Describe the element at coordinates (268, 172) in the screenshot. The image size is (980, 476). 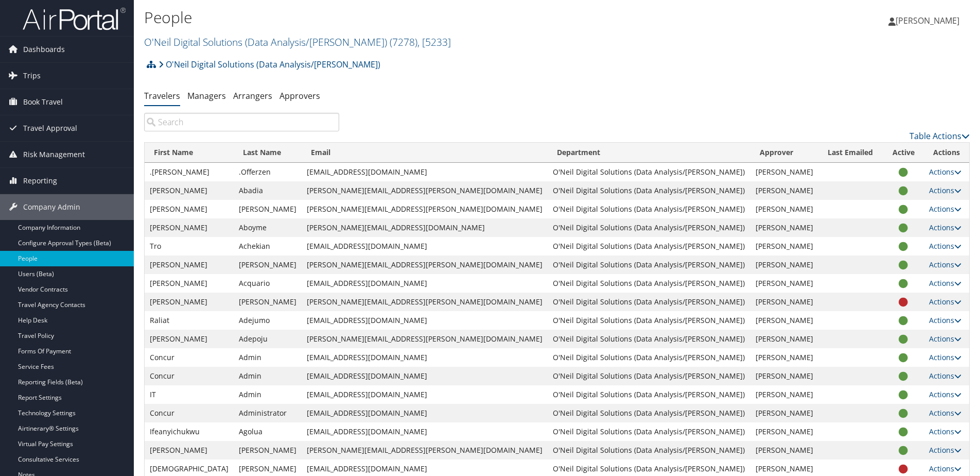
I see `td: .Offerzen` at that location.